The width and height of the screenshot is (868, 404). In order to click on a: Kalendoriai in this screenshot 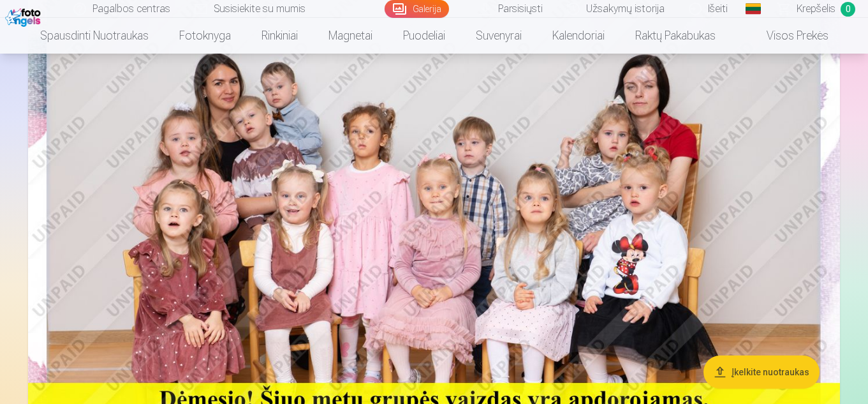, I will do `click(578, 36)`.